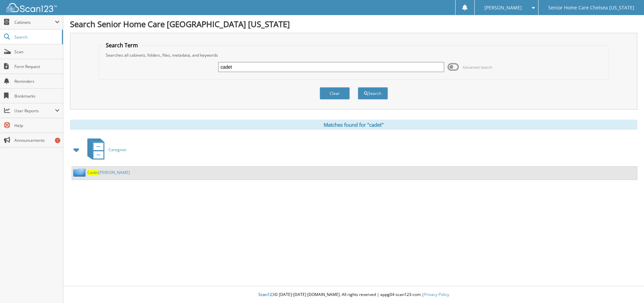  Describe the element at coordinates (478, 67) in the screenshot. I see `span: Advanced Search` at that location.